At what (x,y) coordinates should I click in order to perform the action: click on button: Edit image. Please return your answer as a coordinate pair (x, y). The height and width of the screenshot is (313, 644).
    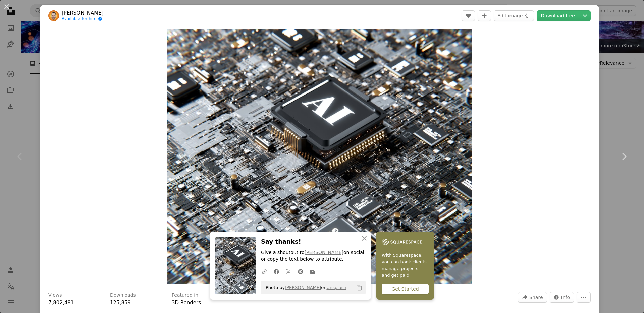
    Looking at the image, I should click on (514, 16).